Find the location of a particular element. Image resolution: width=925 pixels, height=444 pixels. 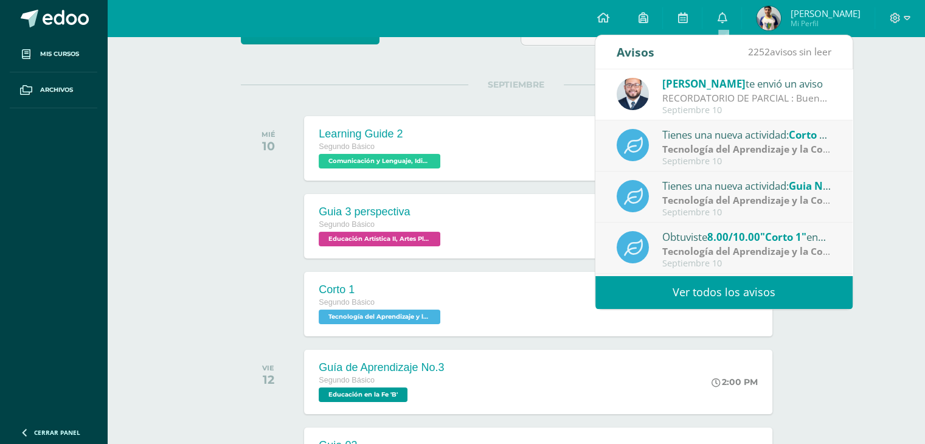

div: te envió un aviso is located at coordinates (747, 83).